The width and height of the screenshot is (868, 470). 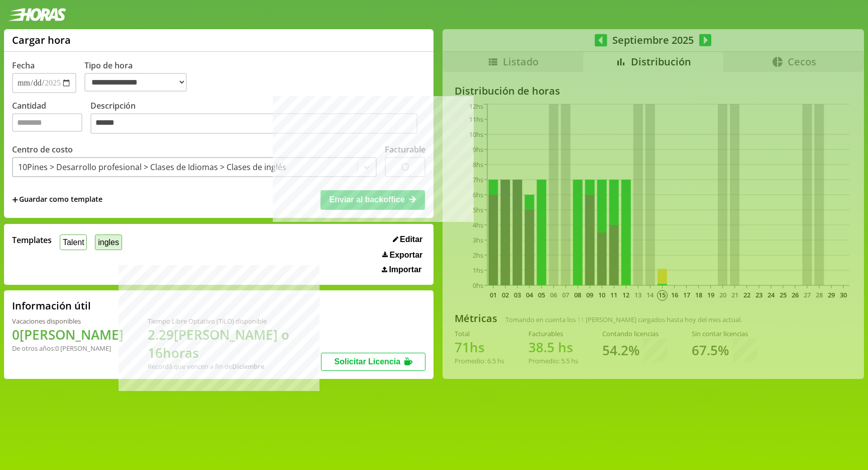 I want to click on textarea: Descripción, so click(x=254, y=124).